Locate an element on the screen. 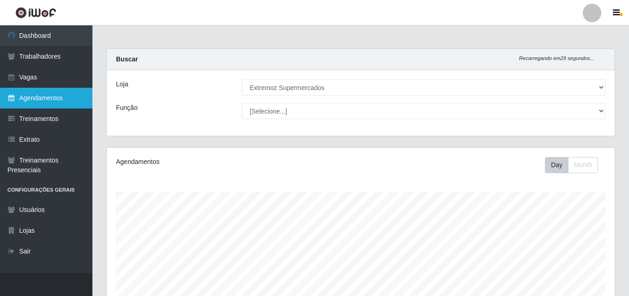  button: Day is located at coordinates (557, 165).